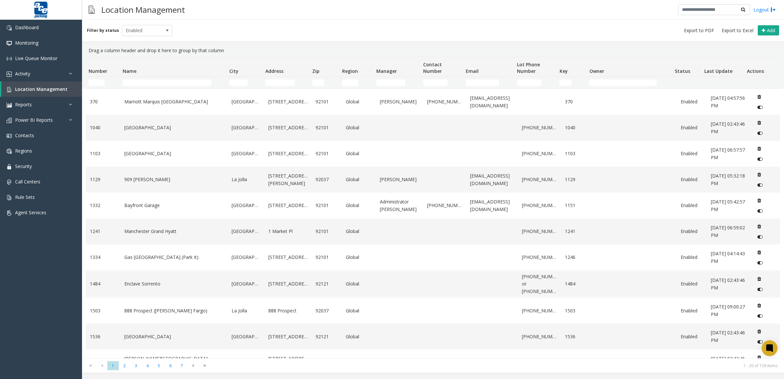 This screenshot has width=784, height=379. I want to click on span: Number, so click(98, 71).